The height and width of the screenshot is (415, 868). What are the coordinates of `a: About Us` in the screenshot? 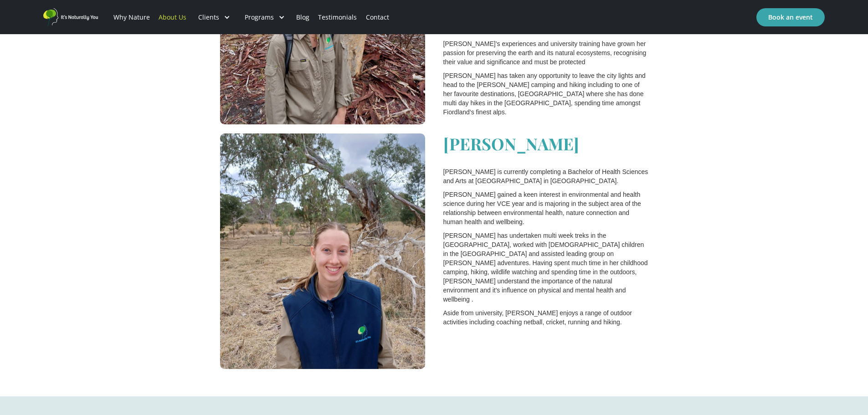 It's located at (172, 17).